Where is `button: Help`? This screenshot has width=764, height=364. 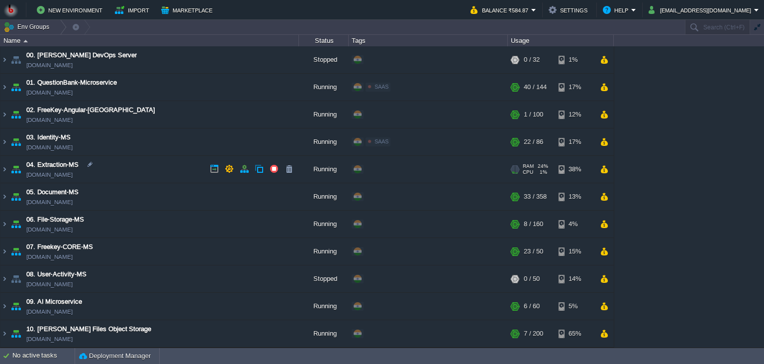
button: Help is located at coordinates (617, 10).